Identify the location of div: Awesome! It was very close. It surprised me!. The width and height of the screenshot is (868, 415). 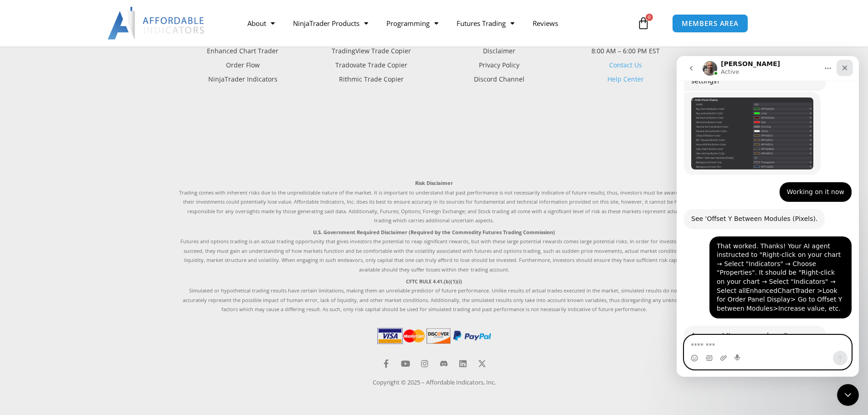
(78, 284).